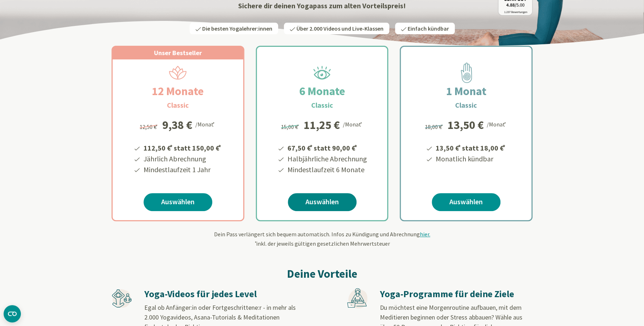 This screenshot has width=644, height=326. Describe the element at coordinates (183, 147) in the screenshot. I see `li: 112,50 € statt 150,00 €` at that location.